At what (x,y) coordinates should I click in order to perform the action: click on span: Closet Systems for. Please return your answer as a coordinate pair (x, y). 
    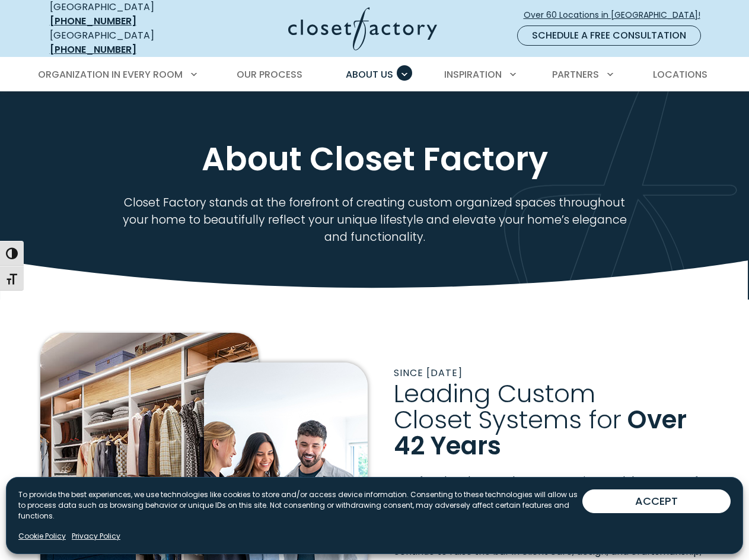
    Looking at the image, I should click on (508, 419).